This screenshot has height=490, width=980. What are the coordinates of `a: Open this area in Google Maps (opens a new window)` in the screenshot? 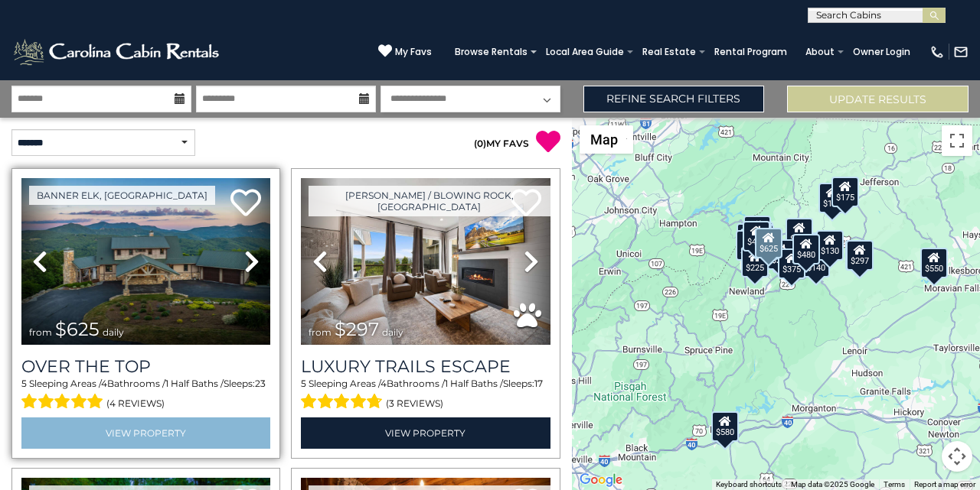 It's located at (601, 480).